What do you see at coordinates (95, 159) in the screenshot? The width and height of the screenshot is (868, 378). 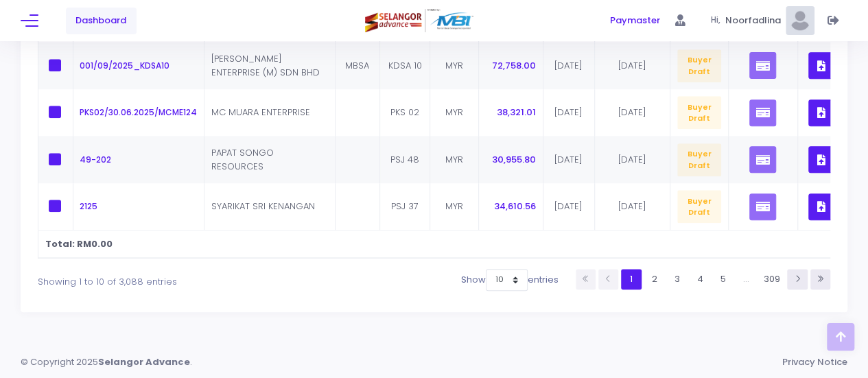 I see `span: 49-202` at bounding box center [95, 159].